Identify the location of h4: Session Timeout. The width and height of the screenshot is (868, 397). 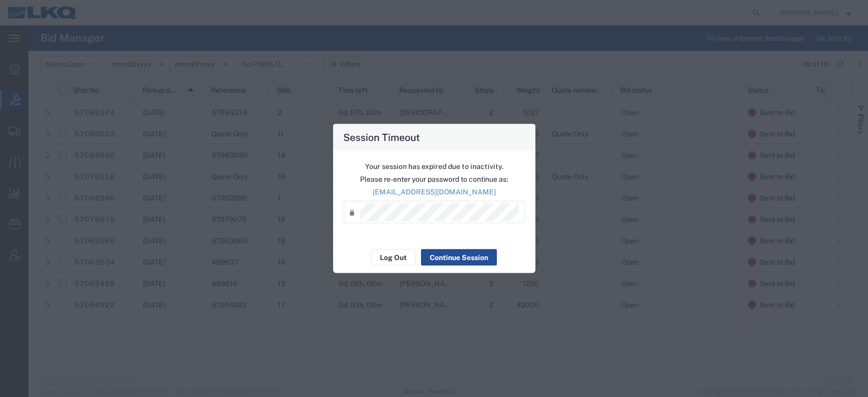
(381, 137).